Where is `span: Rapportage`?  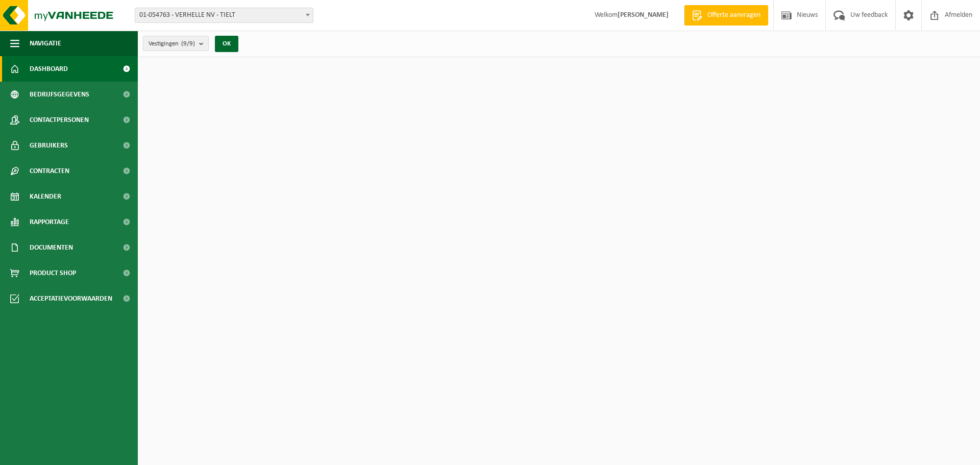
span: Rapportage is located at coordinates (49, 222).